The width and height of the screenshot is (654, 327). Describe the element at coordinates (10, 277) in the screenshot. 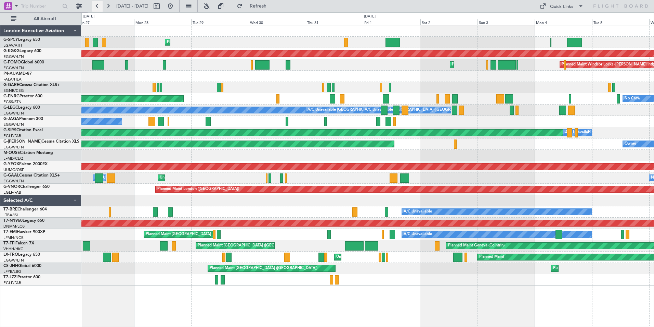

I see `span: T7-LZZI` at that location.